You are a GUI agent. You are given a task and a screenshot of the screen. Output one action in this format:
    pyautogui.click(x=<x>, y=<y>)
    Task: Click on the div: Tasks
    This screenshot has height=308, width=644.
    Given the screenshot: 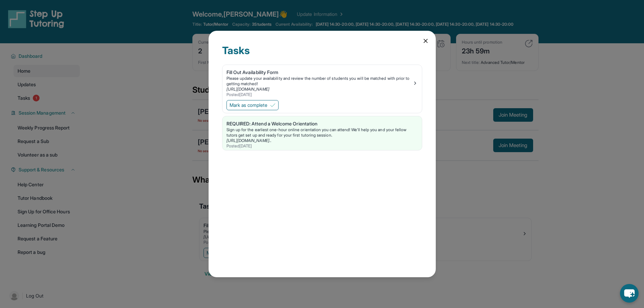 What is the action you would take?
    pyautogui.click(x=322, y=54)
    